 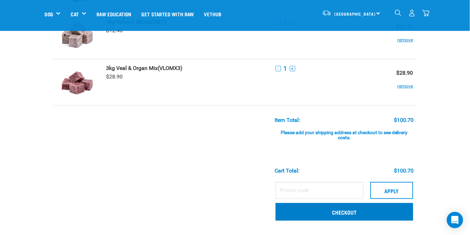 I want to click on td: $28.90, so click(x=398, y=83).